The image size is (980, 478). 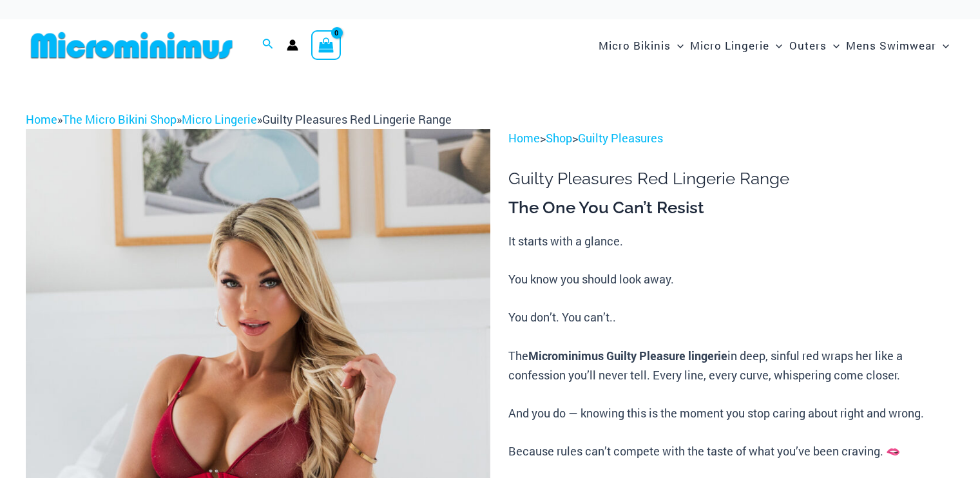 I want to click on nav: Site Navigation, so click(x=774, y=45).